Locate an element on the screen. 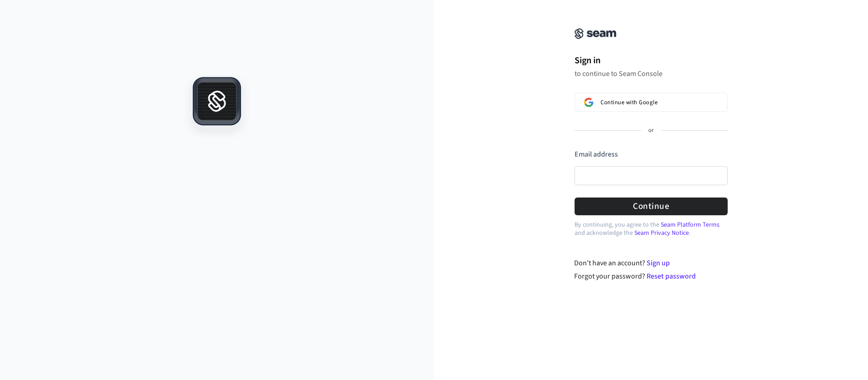 This screenshot has height=380, width=868. p: to continue to Seam Console is located at coordinates (651, 74).